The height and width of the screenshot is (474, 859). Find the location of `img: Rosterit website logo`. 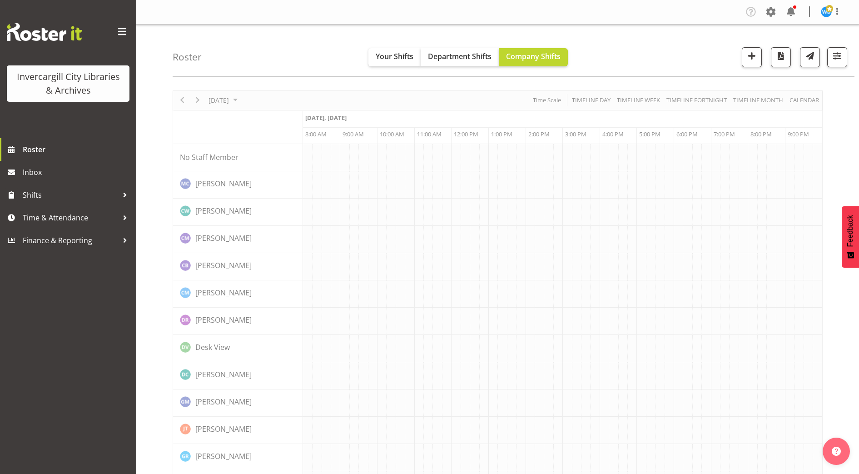

img: Rosterit website logo is located at coordinates (44, 32).